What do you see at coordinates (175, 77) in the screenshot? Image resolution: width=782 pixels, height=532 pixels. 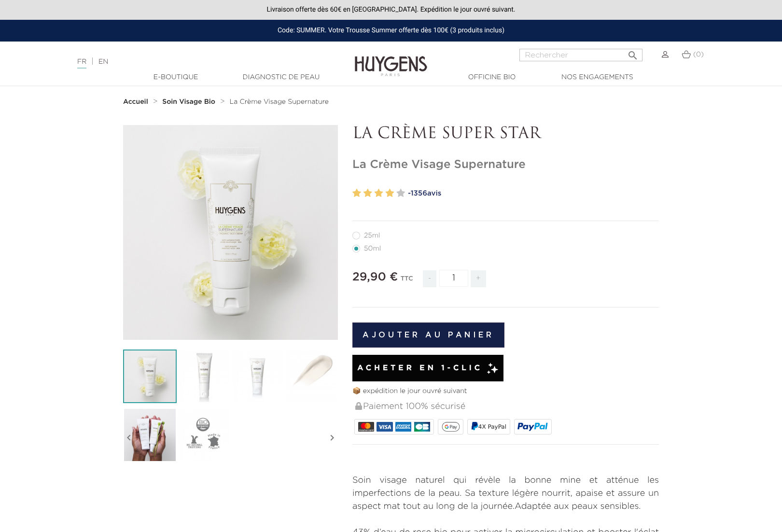 I see `a: E-Boutique` at bounding box center [175, 77].